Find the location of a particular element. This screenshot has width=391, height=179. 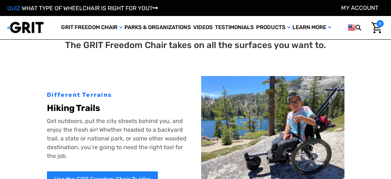

a: Testimonials is located at coordinates (234, 28).